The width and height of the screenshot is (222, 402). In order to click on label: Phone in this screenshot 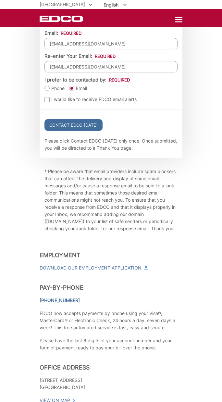, I will do `click(55, 88)`.